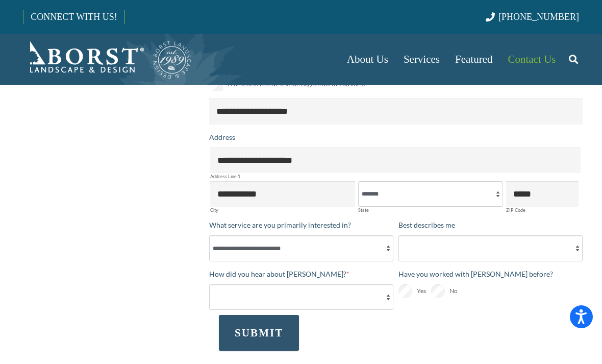  What do you see at coordinates (367, 59) in the screenshot?
I see `a: About Us` at bounding box center [367, 59].